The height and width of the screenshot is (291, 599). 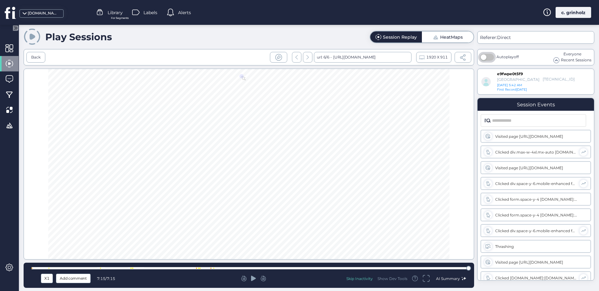 I want to click on span: off, so click(x=516, y=57).